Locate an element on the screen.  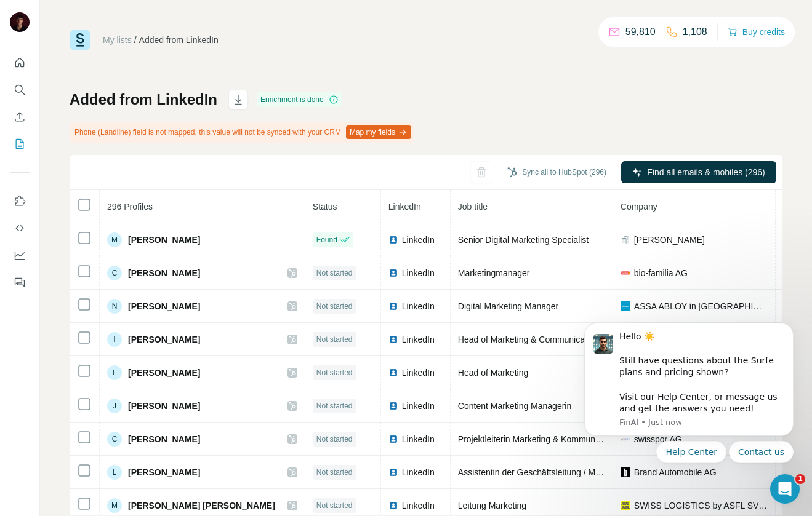
button: Use Surfe API is located at coordinates (19, 228).